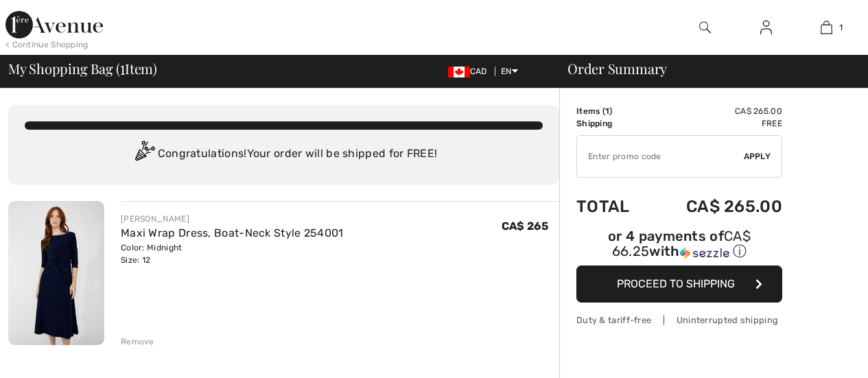 The height and width of the screenshot is (378, 868). Describe the element at coordinates (680, 284) in the screenshot. I see `button: Proceed to Shipping` at that location.